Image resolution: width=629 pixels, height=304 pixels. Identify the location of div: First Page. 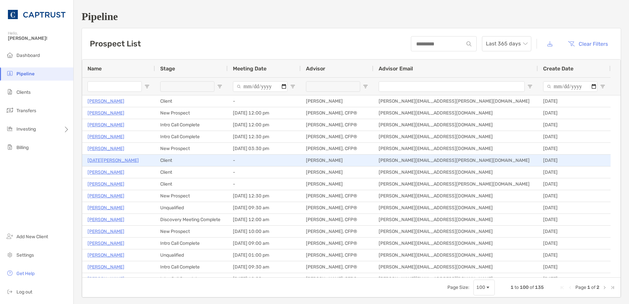
(562, 287).